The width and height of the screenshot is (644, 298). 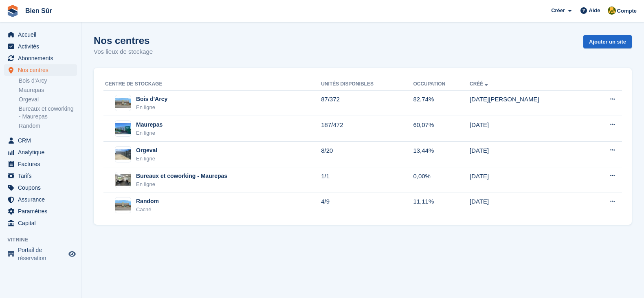 What do you see at coordinates (441, 205) in the screenshot?
I see `td: 11,11%` at bounding box center [441, 205].